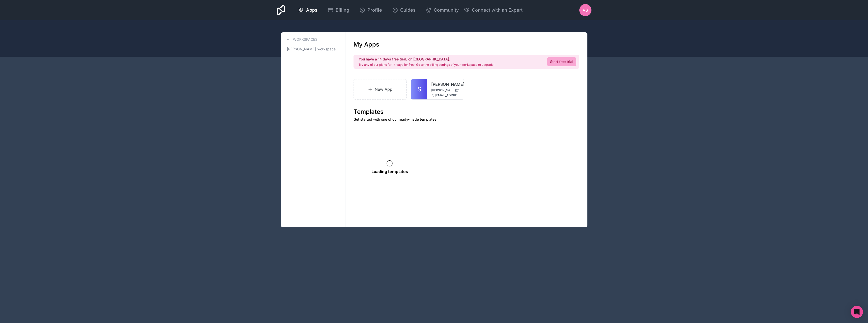 This screenshot has height=323, width=868. Describe the element at coordinates (419, 89) in the screenshot. I see `a: S` at that location.